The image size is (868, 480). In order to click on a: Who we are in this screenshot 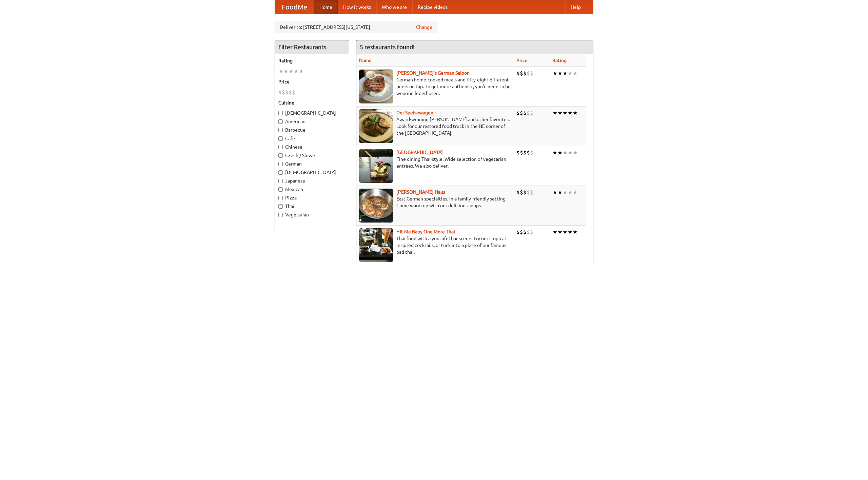, I will do `click(394, 7)`.